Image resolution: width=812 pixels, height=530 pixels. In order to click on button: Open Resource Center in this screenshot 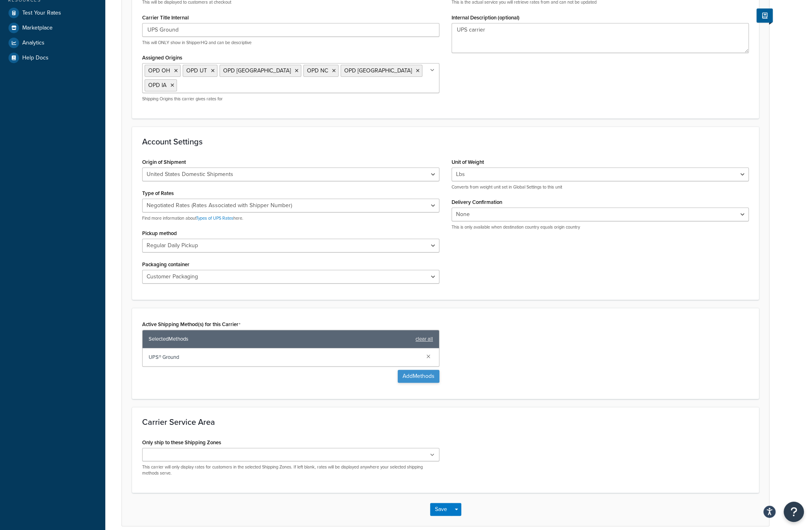, I will do `click(794, 512)`.